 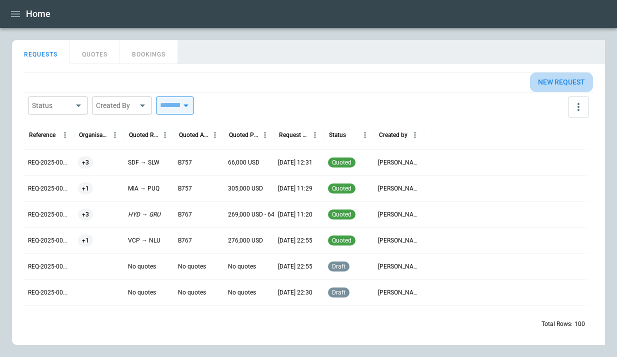 What do you see at coordinates (116, 105) in the screenshot?
I see `div: Created By` at bounding box center [116, 105].